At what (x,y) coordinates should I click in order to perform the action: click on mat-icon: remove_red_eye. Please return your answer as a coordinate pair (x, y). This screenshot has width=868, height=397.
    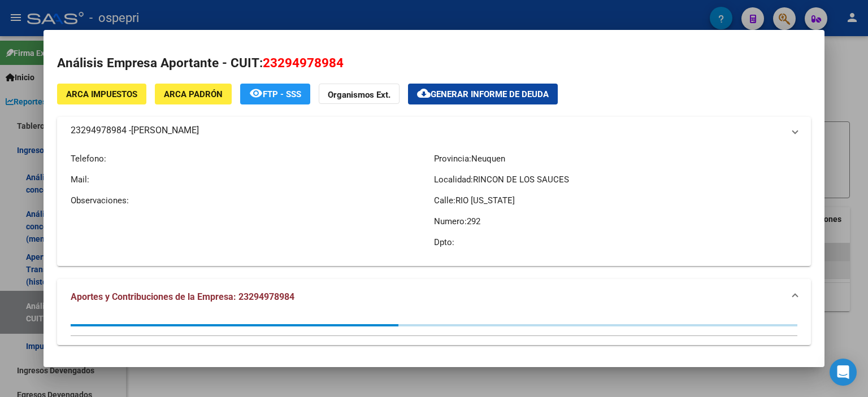
    Looking at the image, I should click on (256, 93).